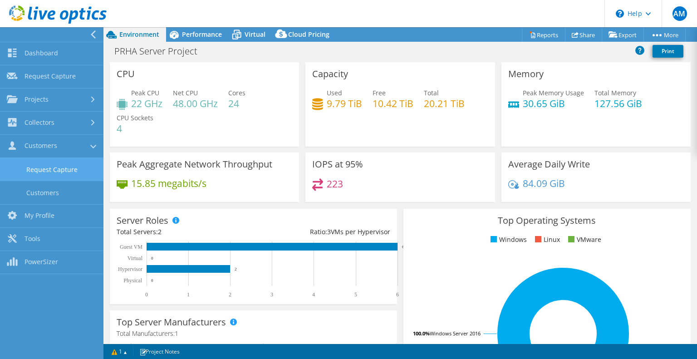  I want to click on h4: 15.85 megabits/s, so click(169, 183).